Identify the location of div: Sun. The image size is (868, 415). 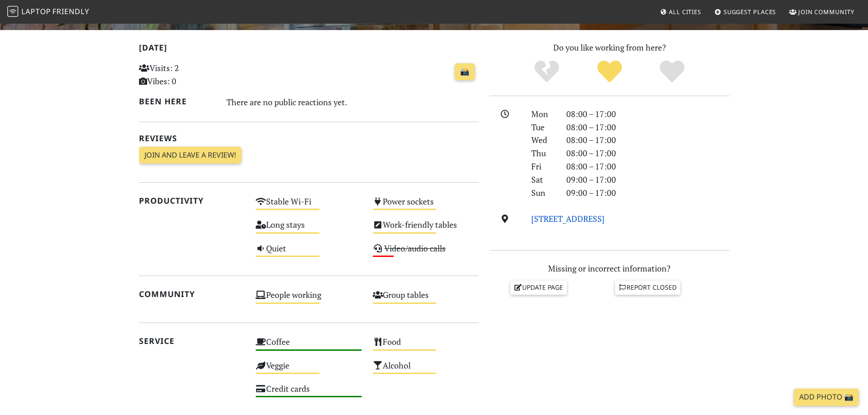
(543, 193).